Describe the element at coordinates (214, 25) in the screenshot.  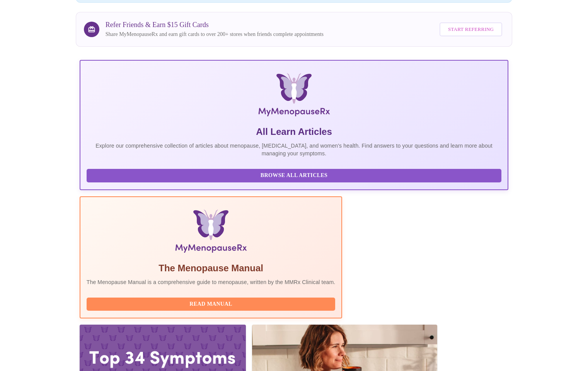
I see `h3: Refer Friends & Earn $15 Gift Cards` at that location.